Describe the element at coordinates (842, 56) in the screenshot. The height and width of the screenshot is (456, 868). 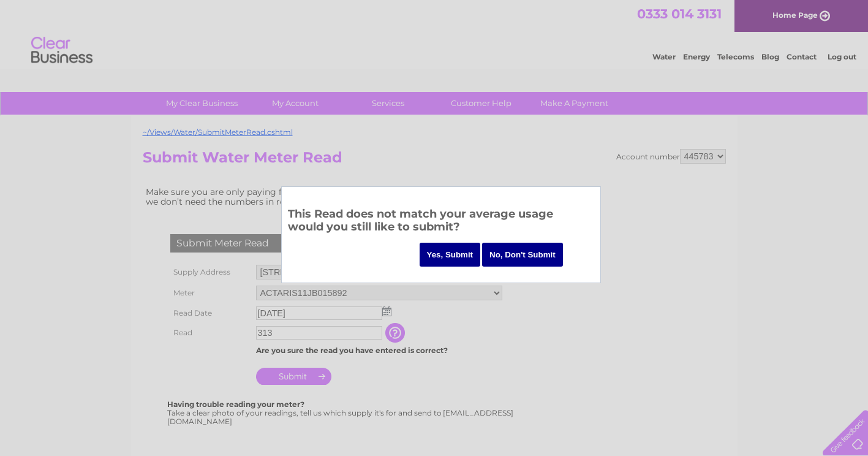
I see `a: Log out` at that location.